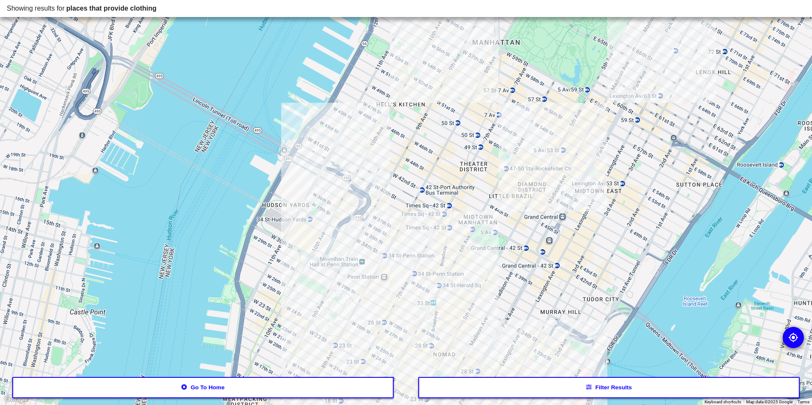 This screenshot has width=812, height=405. I want to click on span: Map data ©2025 Google, so click(769, 402).